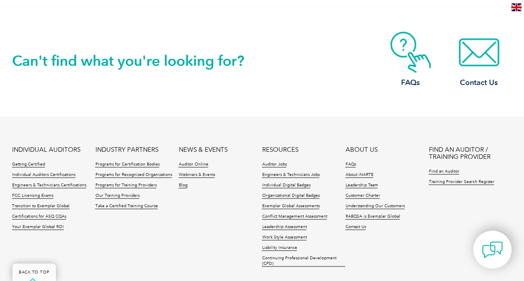 This screenshot has width=524, height=281. What do you see at coordinates (516, 7) in the screenshot?
I see `img: en` at bounding box center [516, 7].